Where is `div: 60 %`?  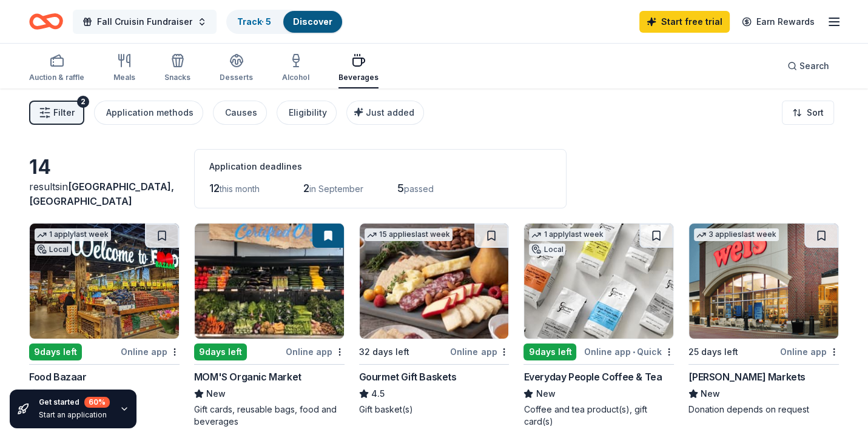
div: 60 % is located at coordinates (97, 402).